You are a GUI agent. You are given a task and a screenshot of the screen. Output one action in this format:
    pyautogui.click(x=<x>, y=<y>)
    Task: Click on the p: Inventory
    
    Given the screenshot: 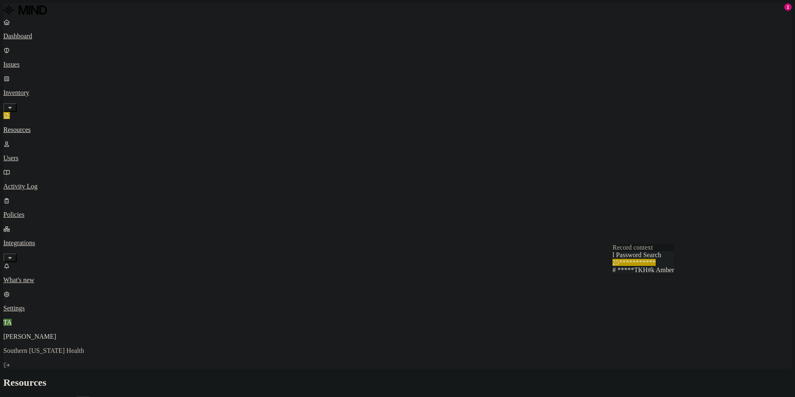 What is the action you would take?
    pyautogui.click(x=398, y=93)
    